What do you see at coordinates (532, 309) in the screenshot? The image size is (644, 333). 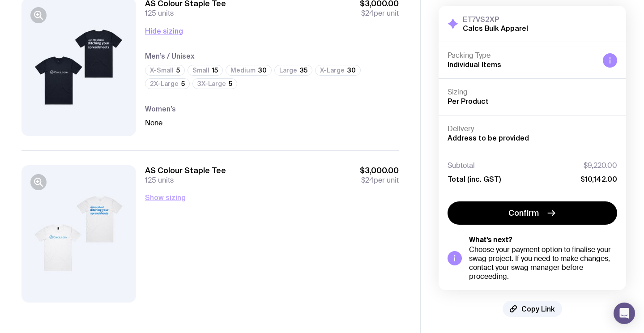 I see `button: Copy Link` at bounding box center [532, 309].